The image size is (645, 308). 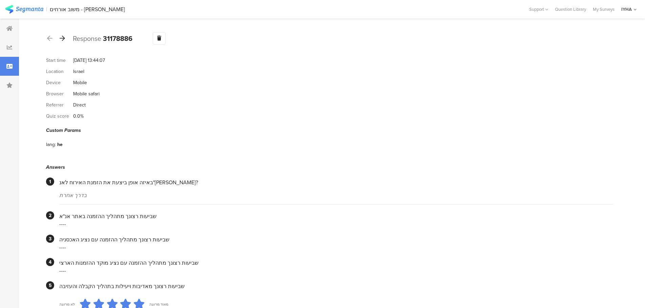 What do you see at coordinates (336, 216) in the screenshot?
I see `div: שביעות רצונך מתהליך ההזמנה באתר אנ"א` at bounding box center [336, 216].